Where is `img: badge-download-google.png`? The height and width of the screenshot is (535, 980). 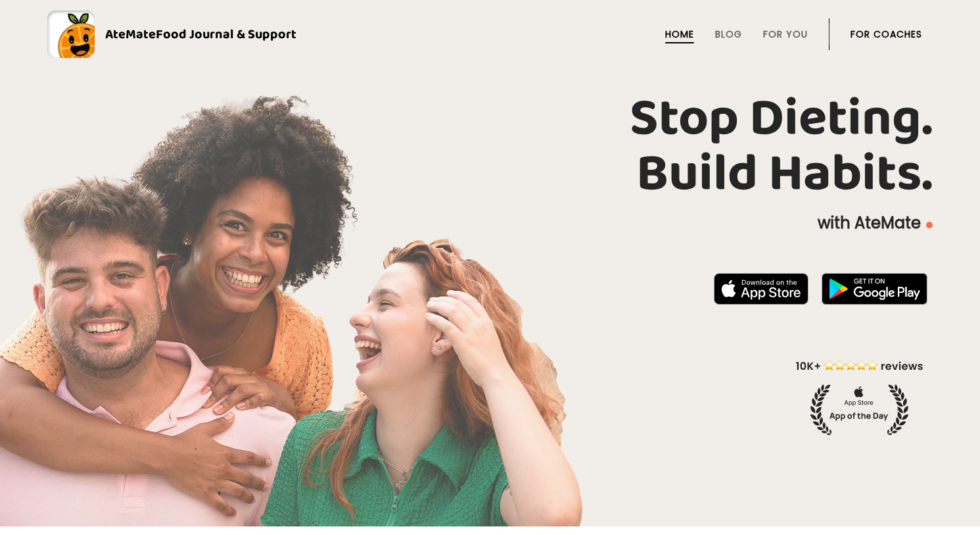
img: badge-download-google.png is located at coordinates (874, 289).